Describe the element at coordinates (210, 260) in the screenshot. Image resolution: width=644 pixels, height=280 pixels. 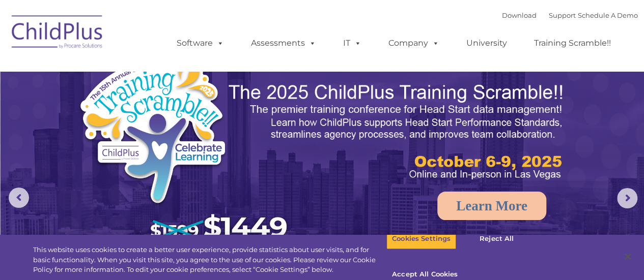
I see `div: This website uses cookies to create a better user experience, provide statistics about user visit...` at that location.